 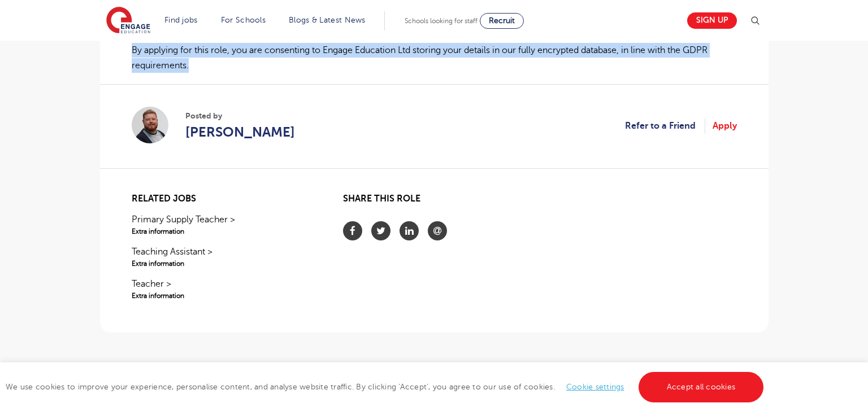 I want to click on span: Posted by, so click(x=240, y=116).